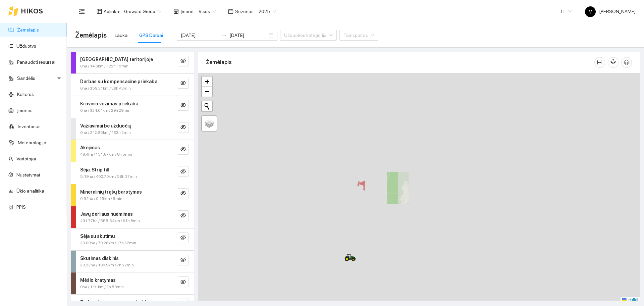 Image resolution: width=644 pixels, height=306 pixels. What do you see at coordinates (100, 12) in the screenshot?
I see `span: layout` at bounding box center [100, 12].